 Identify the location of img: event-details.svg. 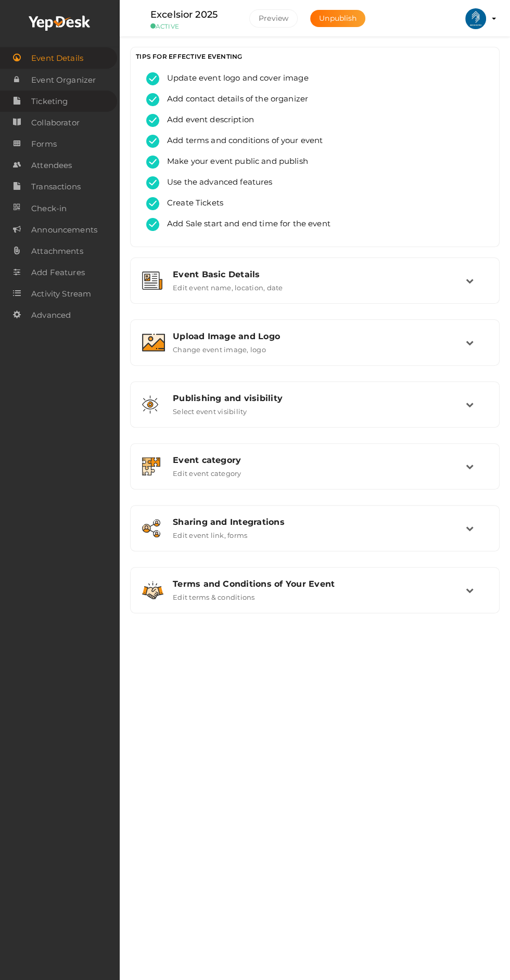
(152, 281).